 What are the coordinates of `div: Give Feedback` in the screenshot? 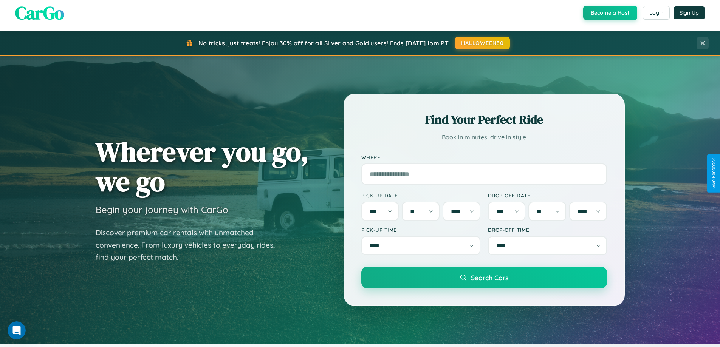 It's located at (714, 174).